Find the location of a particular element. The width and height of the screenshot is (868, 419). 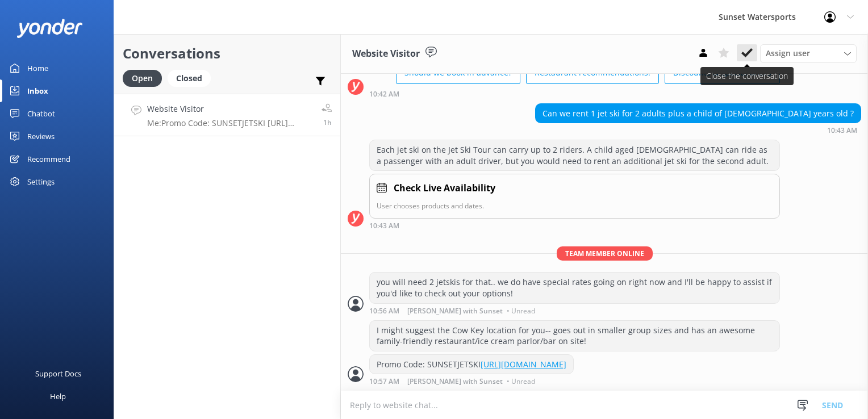

div: 09:57am 12-Aug-2025 (UTC -05:00) America/Cancun is located at coordinates (471, 381).